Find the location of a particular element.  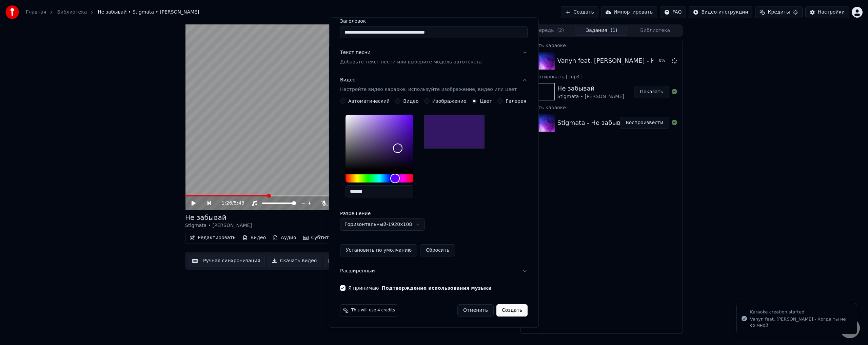

div: ВидеоНастройте видео караоке: используйте изображение, видео или цвет is located at coordinates (433, 180).